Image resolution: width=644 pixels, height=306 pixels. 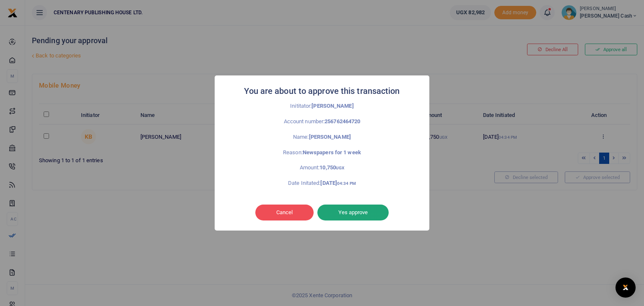 What do you see at coordinates (322, 168) in the screenshot?
I see `p: Amount:` at bounding box center [322, 168].